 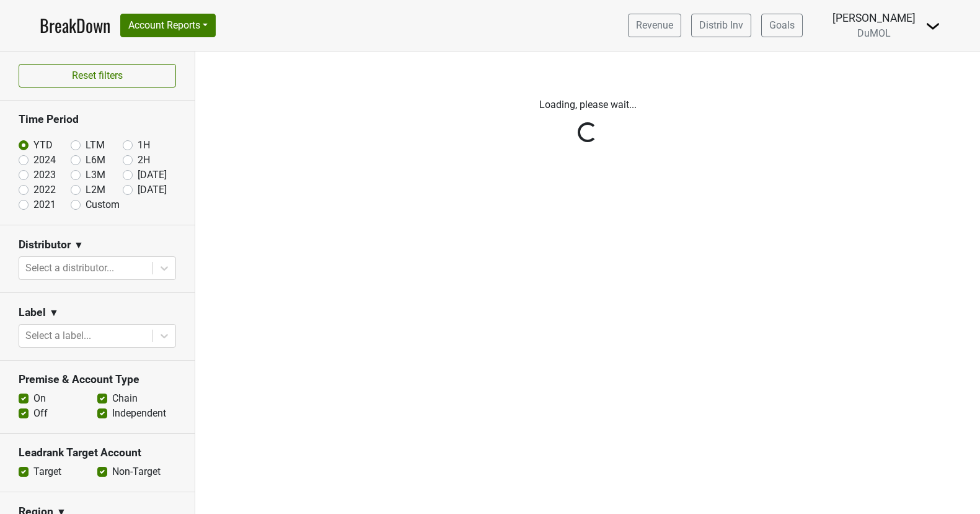 I want to click on a: BreakDown, so click(x=75, y=25).